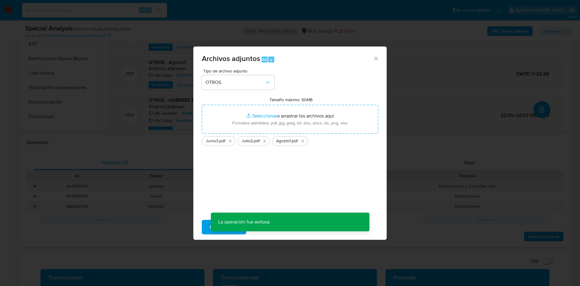 Image resolution: width=580 pixels, height=286 pixels. What do you see at coordinates (265, 60) in the screenshot?
I see `span: Alt` at bounding box center [265, 60].